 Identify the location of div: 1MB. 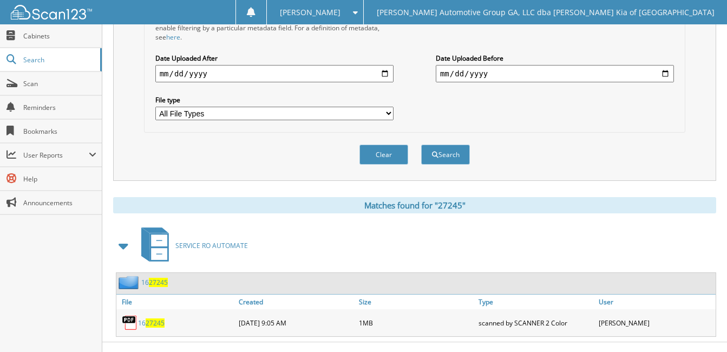
(416, 323).